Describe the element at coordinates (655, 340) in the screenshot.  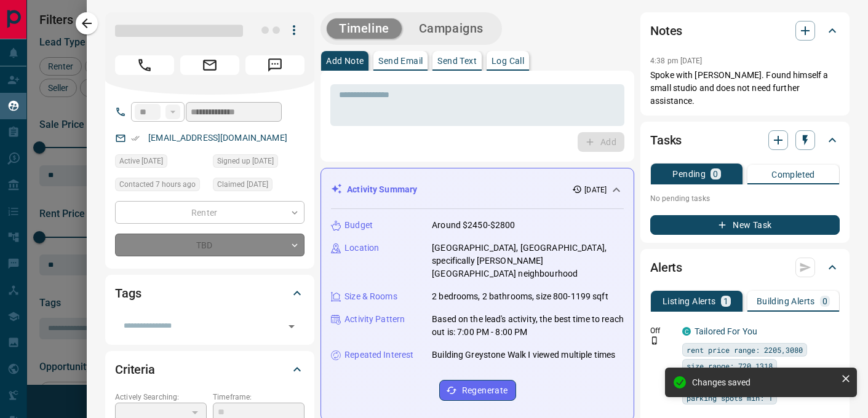
I see `svg: Push Notification Only` at that location.